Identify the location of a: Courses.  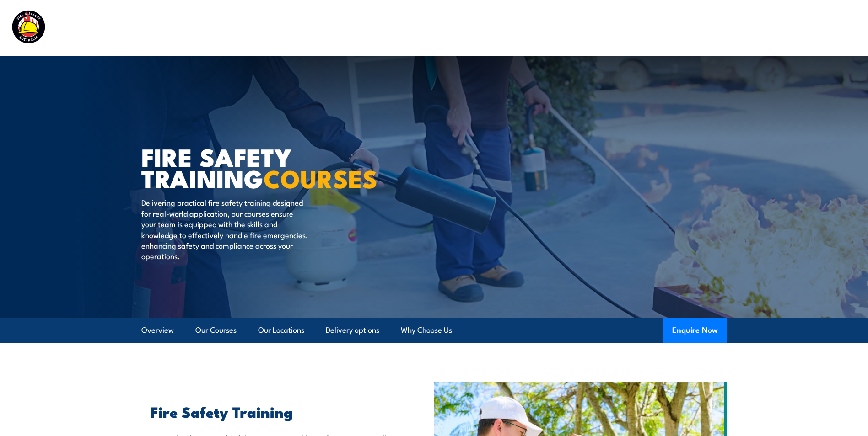
(385, 28).